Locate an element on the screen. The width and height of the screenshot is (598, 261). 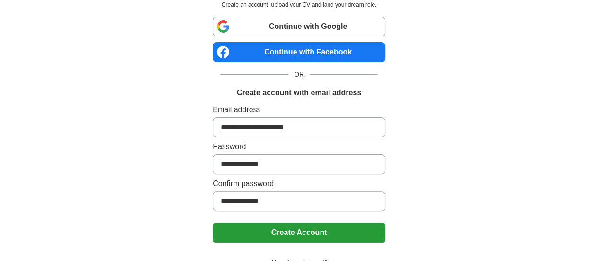
label: Password is located at coordinates (299, 147).